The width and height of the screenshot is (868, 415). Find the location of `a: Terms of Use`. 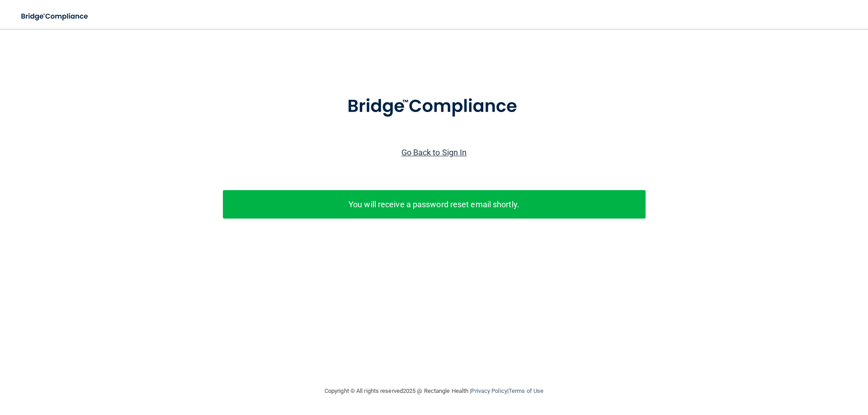

a: Terms of Use is located at coordinates (526, 391).